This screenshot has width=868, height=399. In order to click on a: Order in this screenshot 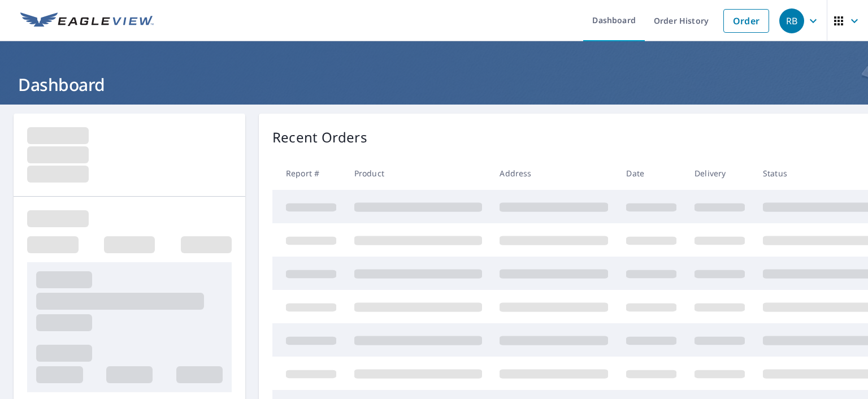, I will do `click(746, 21)`.